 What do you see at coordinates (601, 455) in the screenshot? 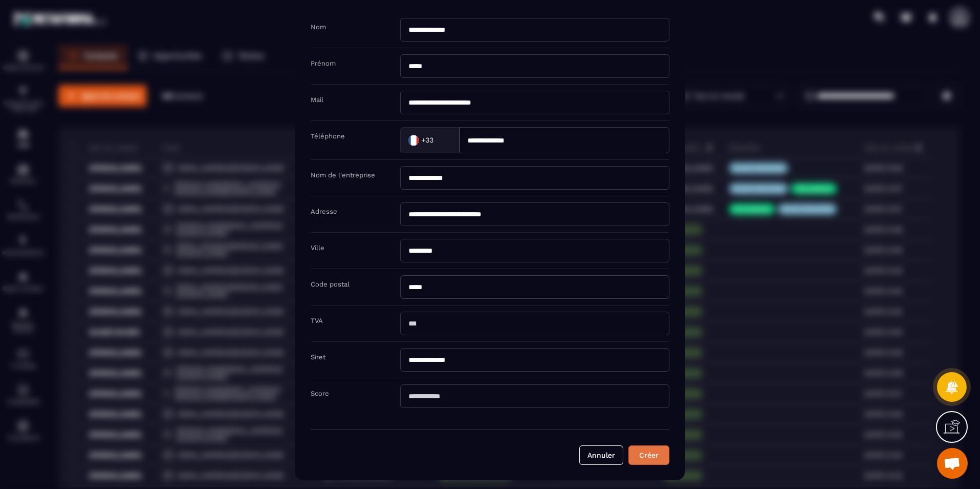
I see `button: Annuler` at bounding box center [601, 455].